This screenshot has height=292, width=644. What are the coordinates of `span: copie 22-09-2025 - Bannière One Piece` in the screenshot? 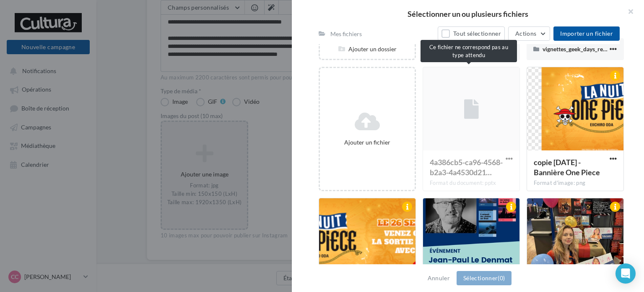 It's located at (567, 167).